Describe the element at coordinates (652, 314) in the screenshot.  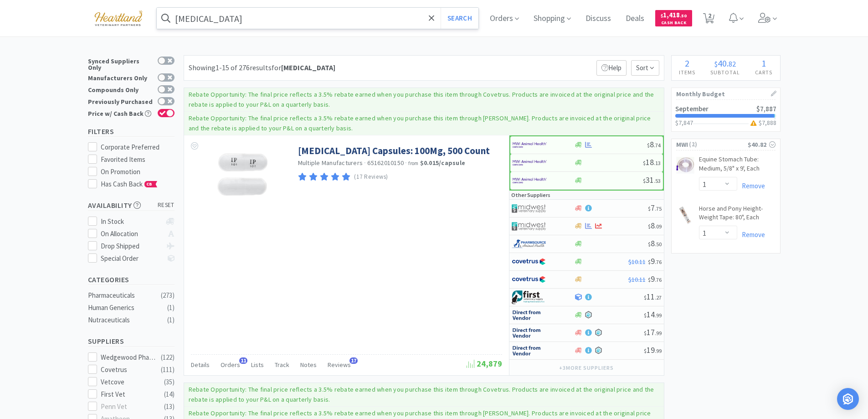
I see `span: 14` at that location.